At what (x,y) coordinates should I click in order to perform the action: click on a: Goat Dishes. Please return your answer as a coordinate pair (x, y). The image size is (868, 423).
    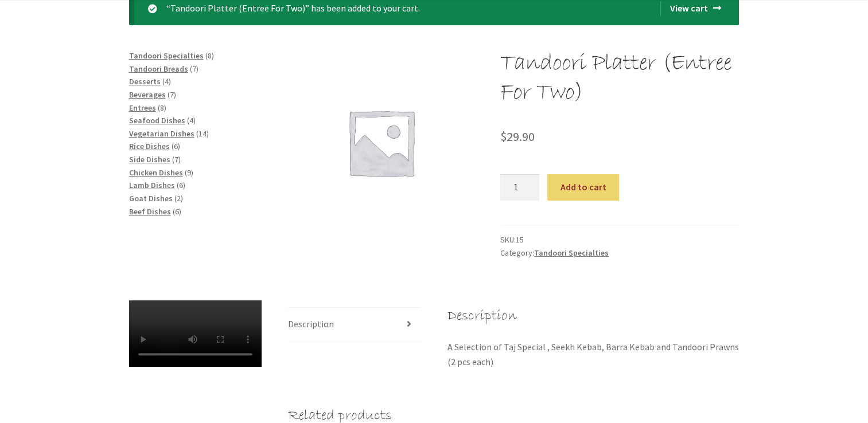
    Looking at the image, I should click on (151, 198).